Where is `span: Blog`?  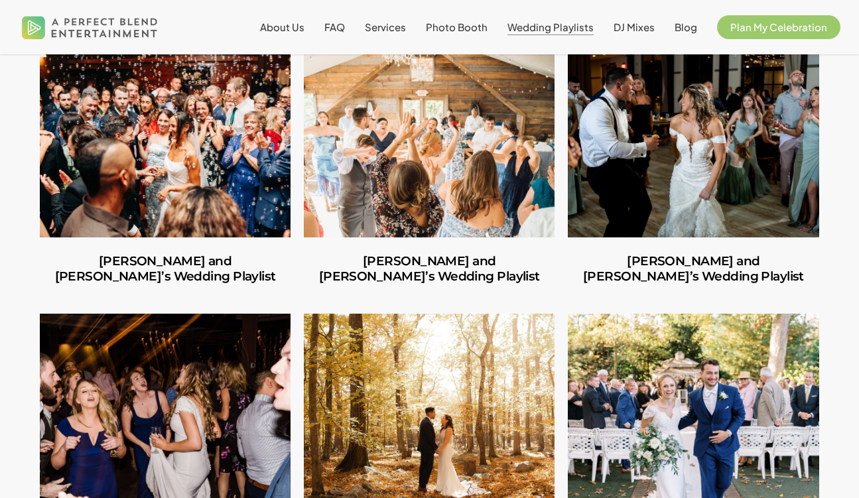 span: Blog is located at coordinates (686, 27).